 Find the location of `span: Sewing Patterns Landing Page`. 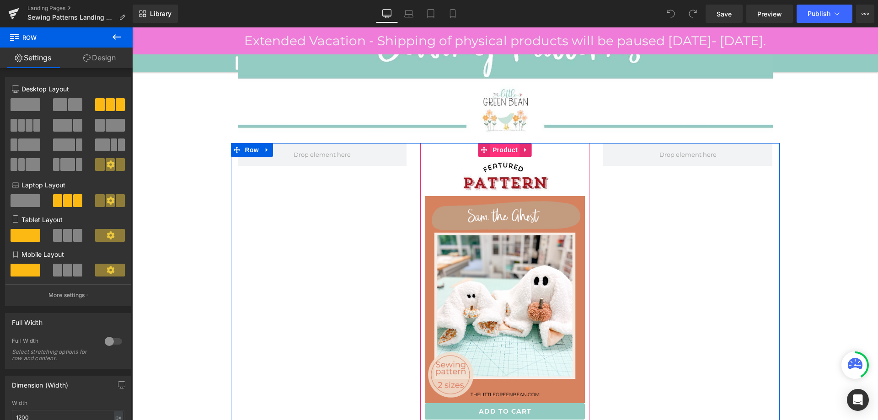

span: Sewing Patterns Landing Page is located at coordinates (71, 17).